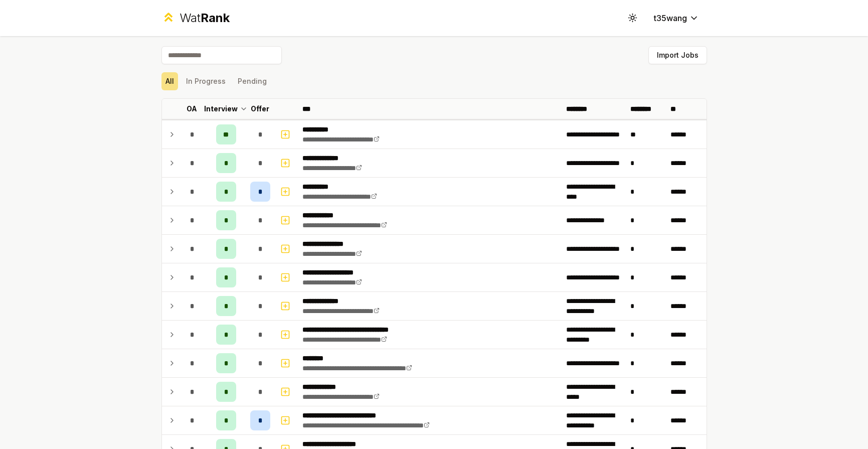 This screenshot has width=868, height=449. What do you see at coordinates (670, 18) in the screenshot?
I see `span: t35wang` at bounding box center [670, 18].